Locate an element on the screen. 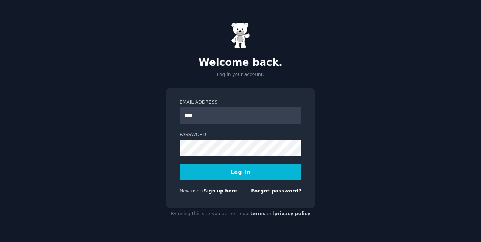  div: By using this site you agree to our and is located at coordinates (241, 214).